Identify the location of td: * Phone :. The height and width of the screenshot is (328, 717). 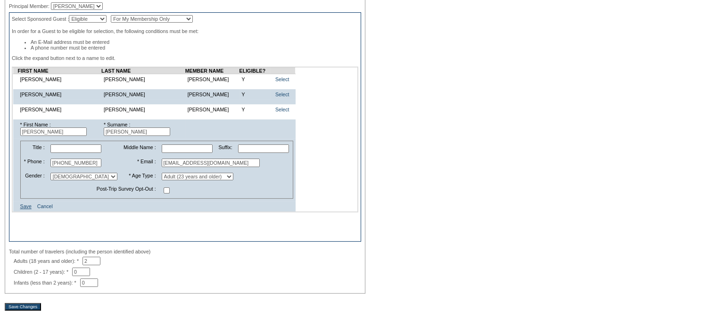
(34, 163).